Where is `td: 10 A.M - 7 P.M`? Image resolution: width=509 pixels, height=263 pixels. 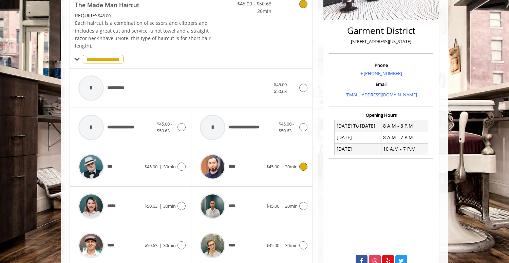
td: 10 A.M - 7 P.M is located at coordinates (405, 149).